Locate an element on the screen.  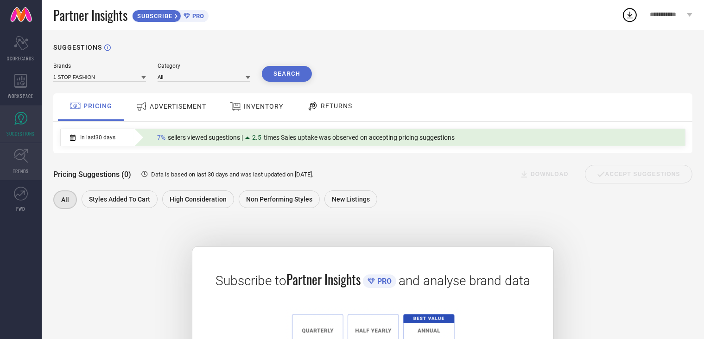
span: 2.5 is located at coordinates (257, 137).